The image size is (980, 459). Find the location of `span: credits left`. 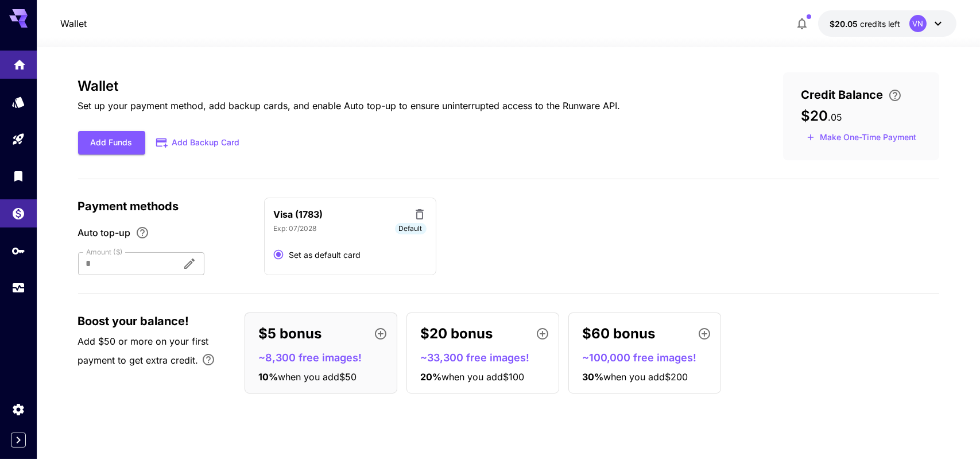

span: credits left is located at coordinates (880, 24).